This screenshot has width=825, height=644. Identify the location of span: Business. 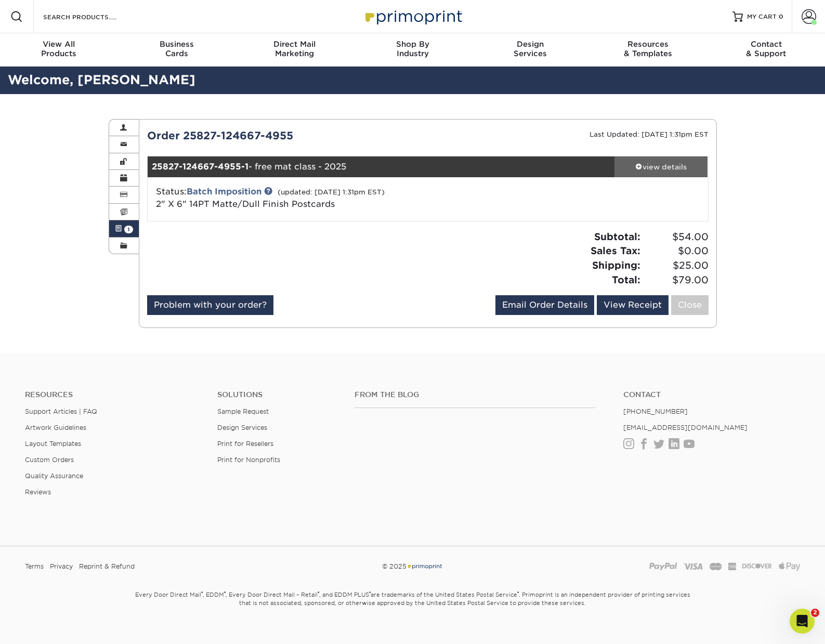
(177, 44).